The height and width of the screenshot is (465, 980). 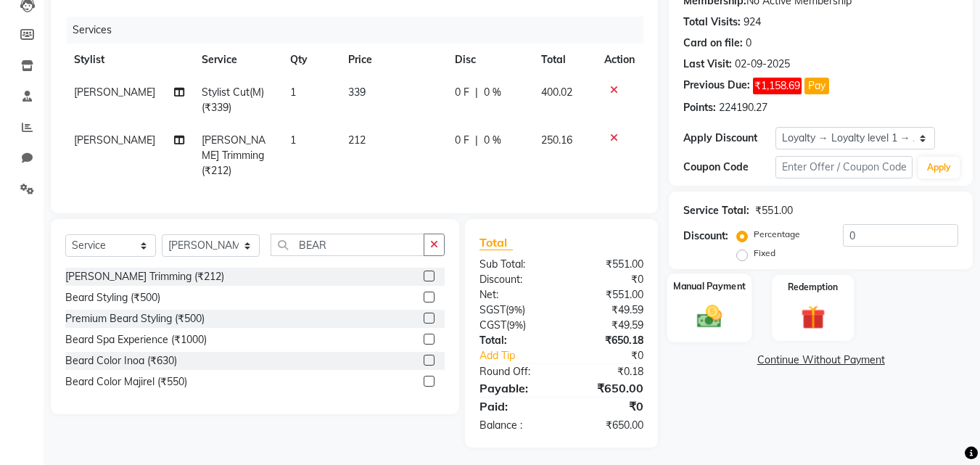 What do you see at coordinates (121, 360) in the screenshot?
I see `div: Beard Color Inoa (₹630)` at bounding box center [121, 360].